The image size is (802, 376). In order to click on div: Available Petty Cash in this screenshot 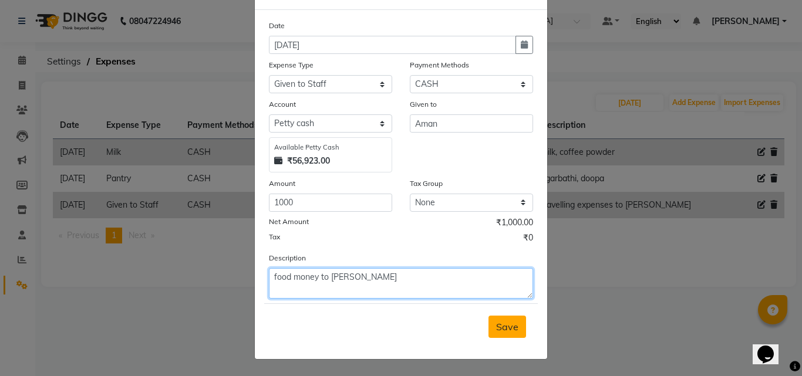, I will do `click(331, 147)`.